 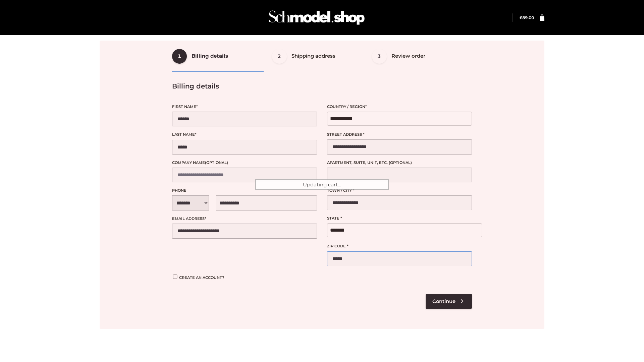 What do you see at coordinates (527, 18) in the screenshot?
I see `bdi: 89.00` at bounding box center [527, 18].